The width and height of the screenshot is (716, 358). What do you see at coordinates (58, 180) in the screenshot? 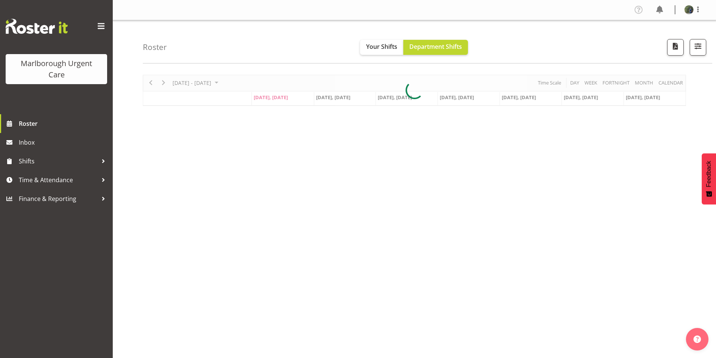
I see `span: Time & Attendance` at bounding box center [58, 180].